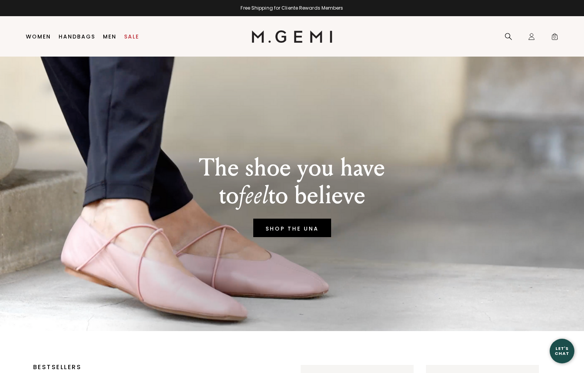 Image resolution: width=584 pixels, height=373 pixels. Describe the element at coordinates (109, 37) in the screenshot. I see `a: Men` at that location.